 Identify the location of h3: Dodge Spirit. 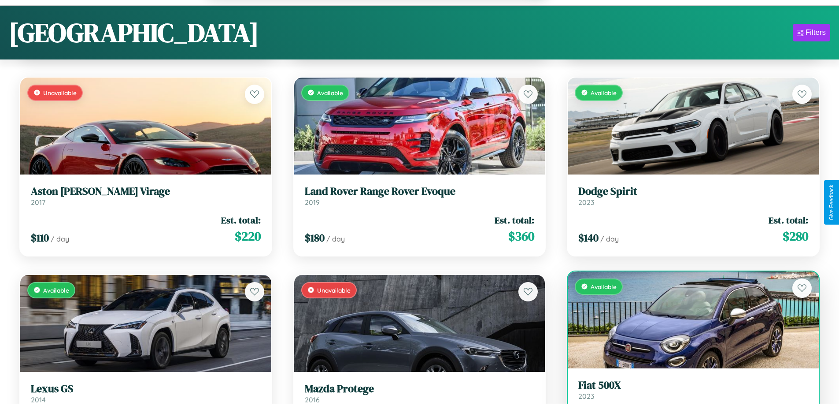
(693, 191).